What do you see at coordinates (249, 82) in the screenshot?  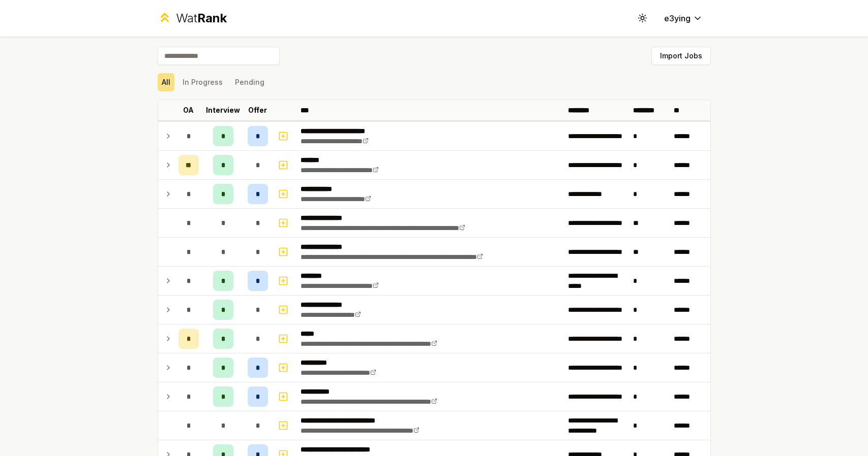 I see `button: Pending` at bounding box center [249, 82].